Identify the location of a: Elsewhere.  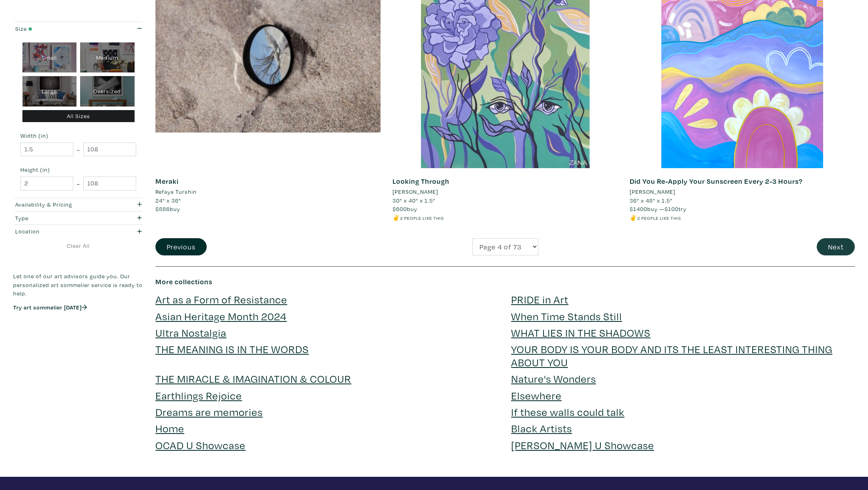
(536, 395).